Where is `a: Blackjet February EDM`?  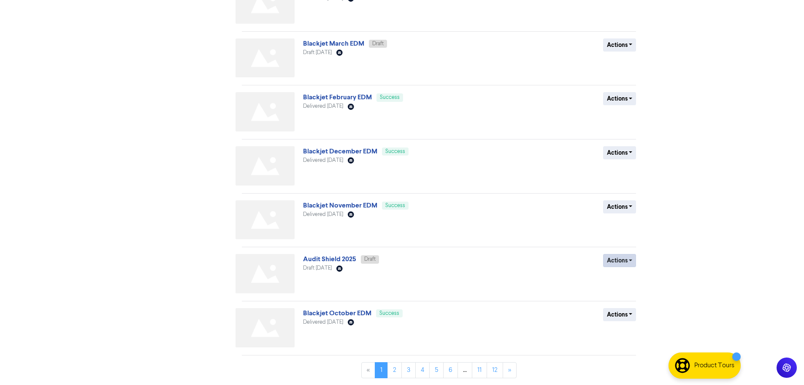
a: Blackjet February EDM is located at coordinates (337, 97).